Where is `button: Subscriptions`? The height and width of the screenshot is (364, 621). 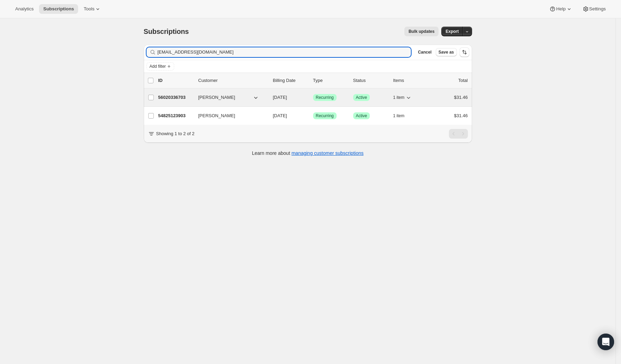 button: Subscriptions is located at coordinates (59, 9).